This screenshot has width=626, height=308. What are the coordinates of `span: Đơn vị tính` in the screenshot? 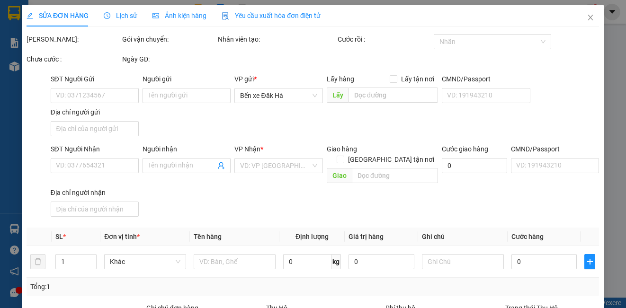 It's located at (122, 237).